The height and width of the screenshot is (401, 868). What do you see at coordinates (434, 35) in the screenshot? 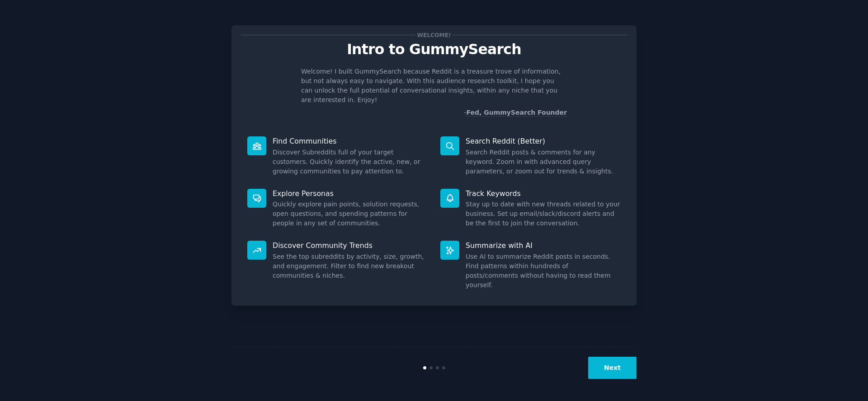
I see `span: Welcome!` at bounding box center [434, 35].